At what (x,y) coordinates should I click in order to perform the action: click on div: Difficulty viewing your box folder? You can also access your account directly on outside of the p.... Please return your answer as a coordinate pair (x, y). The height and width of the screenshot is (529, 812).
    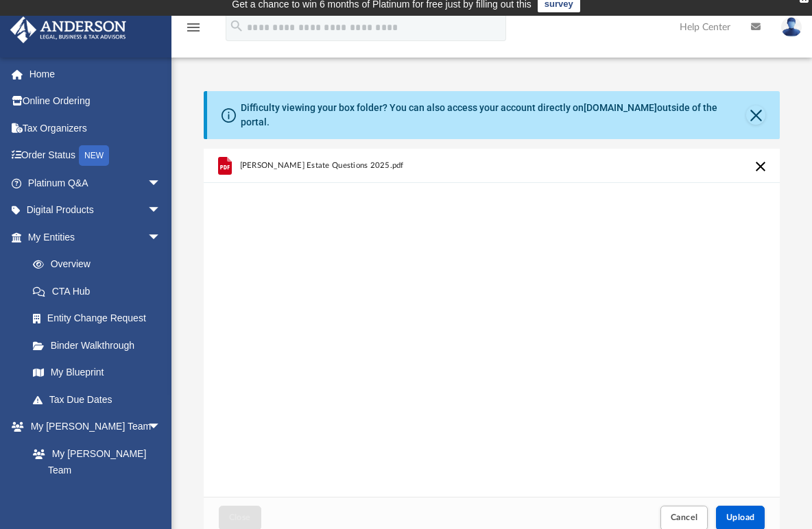
    Looking at the image, I should click on (493, 115).